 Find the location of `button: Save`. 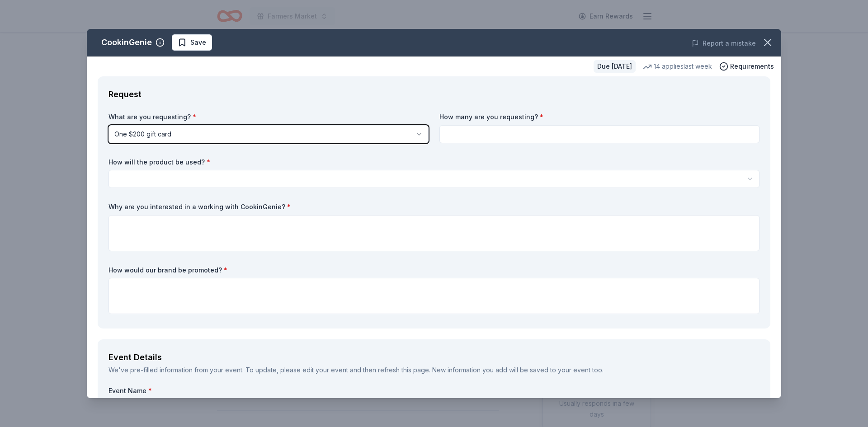

button: Save is located at coordinates (192, 43).